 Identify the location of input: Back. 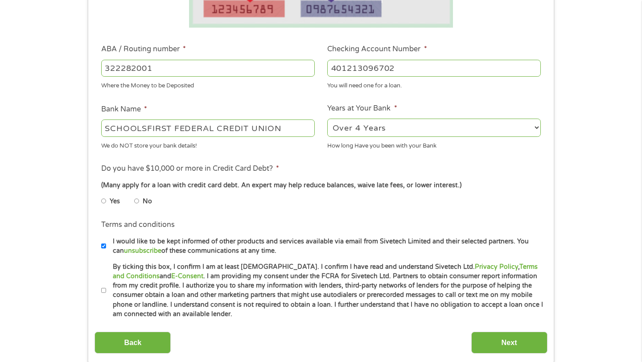
(132, 342).